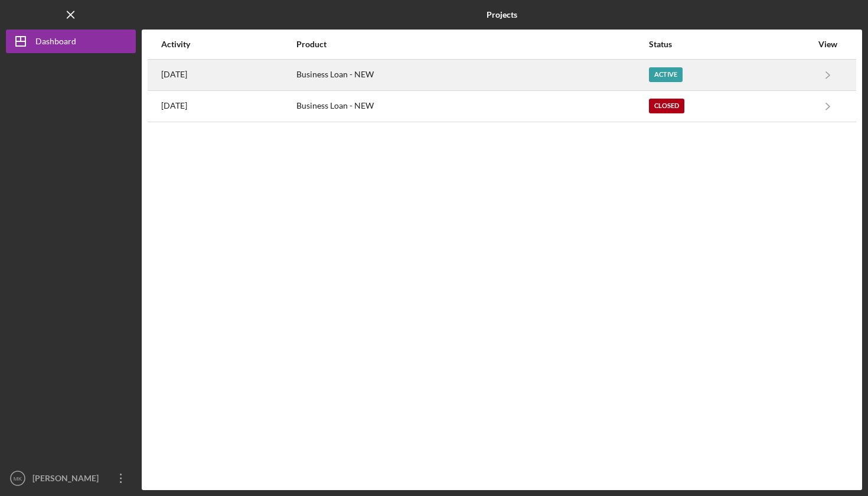 The width and height of the screenshot is (868, 496). What do you see at coordinates (71, 42) in the screenshot?
I see `a: Dashboard` at bounding box center [71, 42].